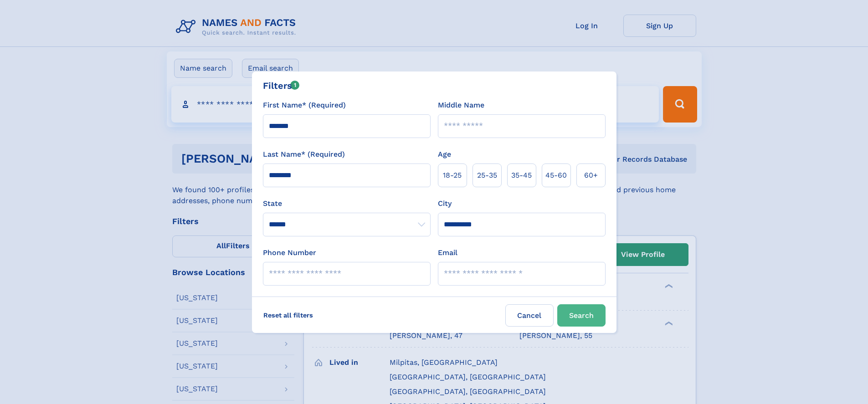  I want to click on label: Middle Name, so click(461, 105).